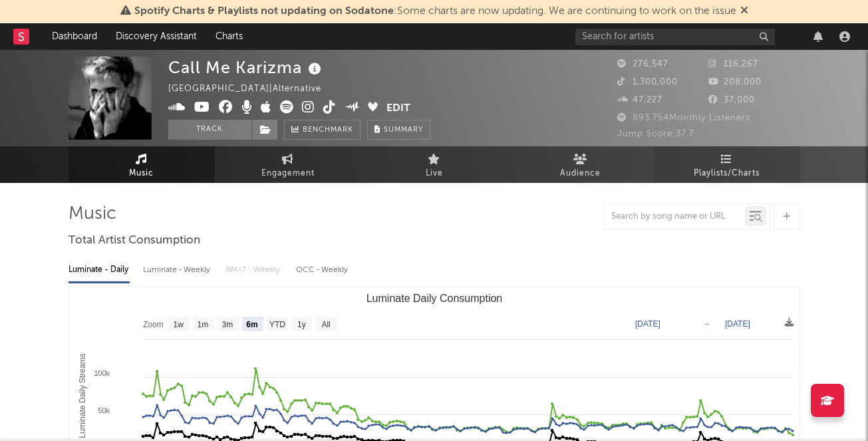 The image size is (868, 441). What do you see at coordinates (202, 325) in the screenshot?
I see `text: 1m` at bounding box center [202, 325].